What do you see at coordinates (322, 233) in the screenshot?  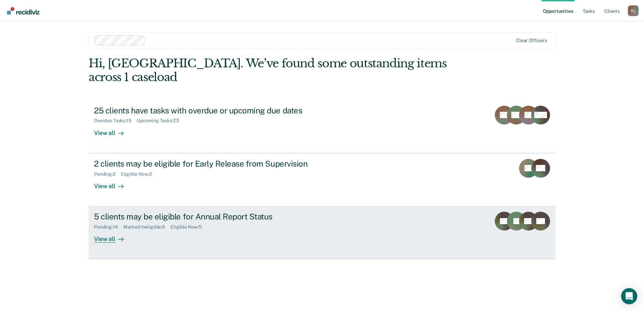 I see `a: 5 clients may be eligible for Annual Report StatusPending:14Marked Ineligible:5Eligible Now:5View...` at bounding box center [322, 233].